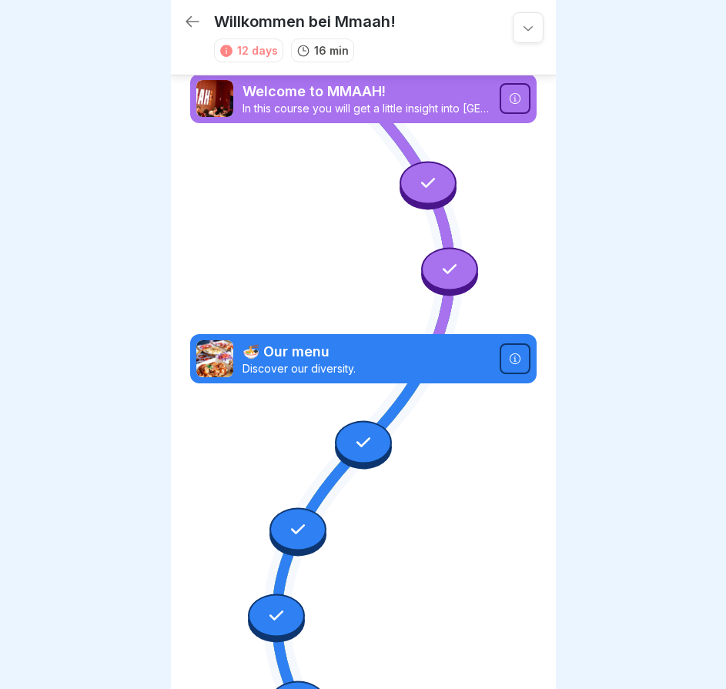  Describe the element at coordinates (215, 359) in the screenshot. I see `img: s6jay3gpr6i6yrkbluxfple0.png` at that location.